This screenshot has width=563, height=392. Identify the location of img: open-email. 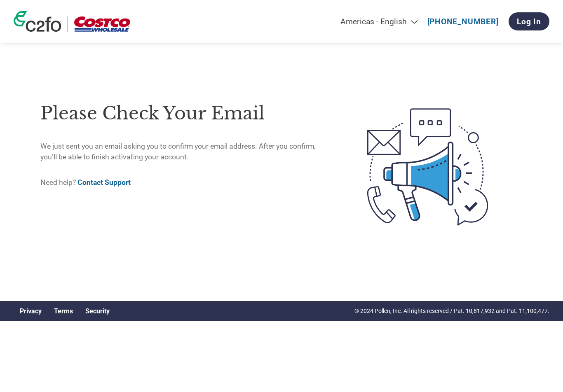
(427, 167).